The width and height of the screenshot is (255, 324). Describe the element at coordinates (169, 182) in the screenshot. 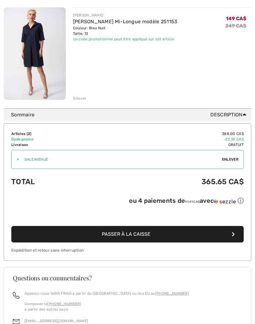

I see `td: 365.65 CA$` at that location.